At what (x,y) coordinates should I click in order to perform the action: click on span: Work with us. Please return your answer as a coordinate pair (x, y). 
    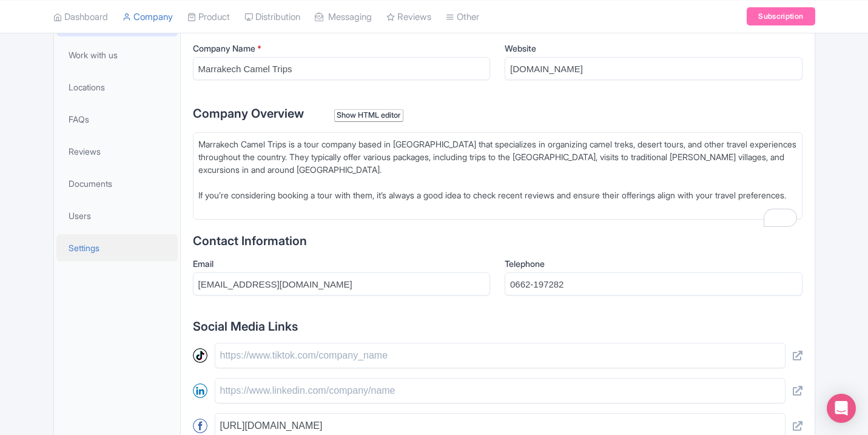
    Looking at the image, I should click on (93, 54).